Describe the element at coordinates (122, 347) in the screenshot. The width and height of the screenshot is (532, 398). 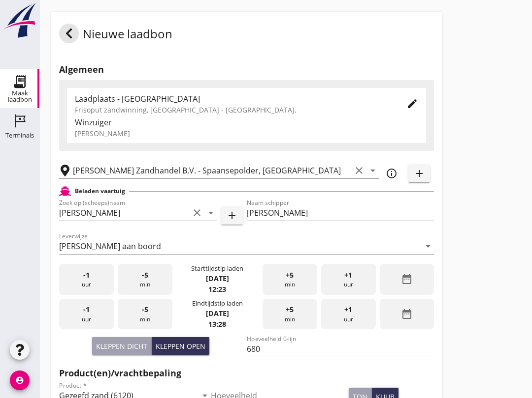
I see `button: Kleppen dicht` at that location.